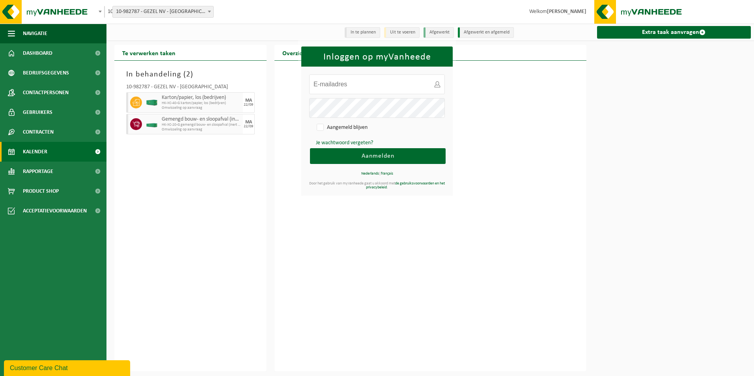 The height and width of the screenshot is (376, 754). I want to click on li: Uit te voeren, so click(402, 32).